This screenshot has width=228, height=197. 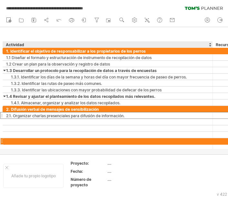 I want to click on font: Fecha:, so click(x=77, y=171).